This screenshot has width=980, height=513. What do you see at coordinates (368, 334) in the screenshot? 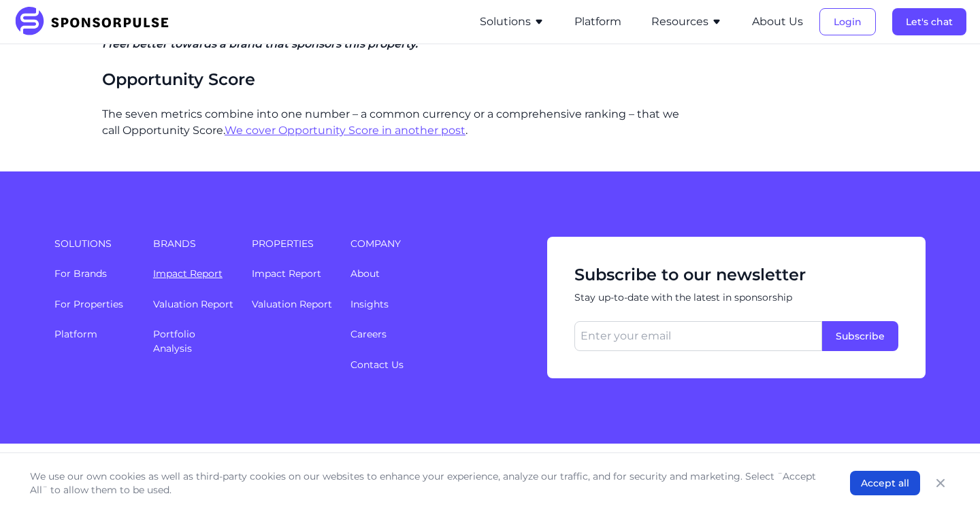
I see `a: Careers` at bounding box center [368, 334].